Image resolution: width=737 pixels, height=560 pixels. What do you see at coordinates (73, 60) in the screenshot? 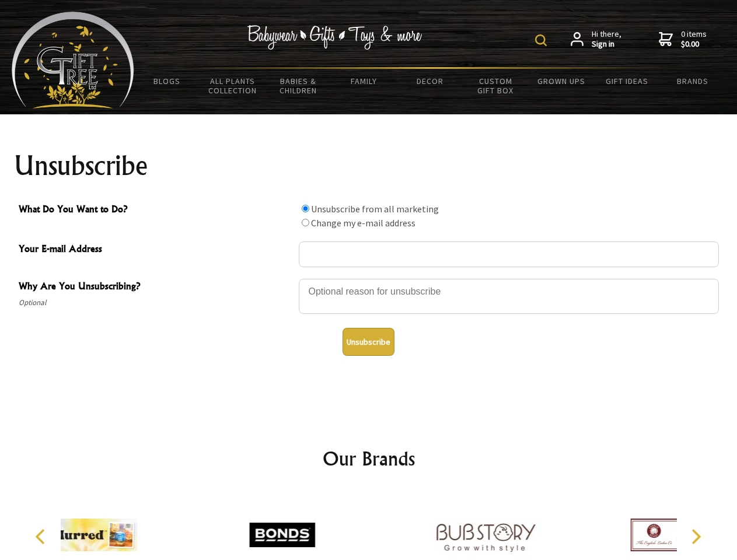
I see `img: Babyware - Gifts - Toys and more...` at bounding box center [73, 60].